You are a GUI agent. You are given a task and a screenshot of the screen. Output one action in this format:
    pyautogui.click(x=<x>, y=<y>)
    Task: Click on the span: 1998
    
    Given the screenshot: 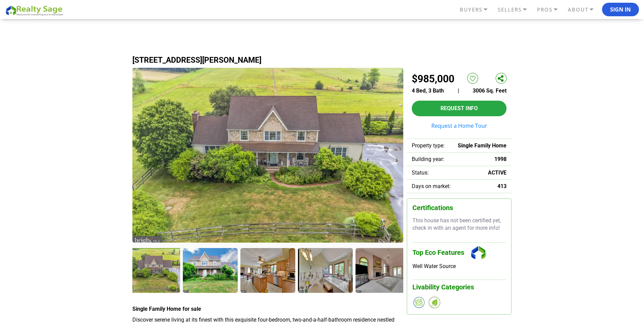 What is the action you would take?
    pyautogui.click(x=501, y=159)
    